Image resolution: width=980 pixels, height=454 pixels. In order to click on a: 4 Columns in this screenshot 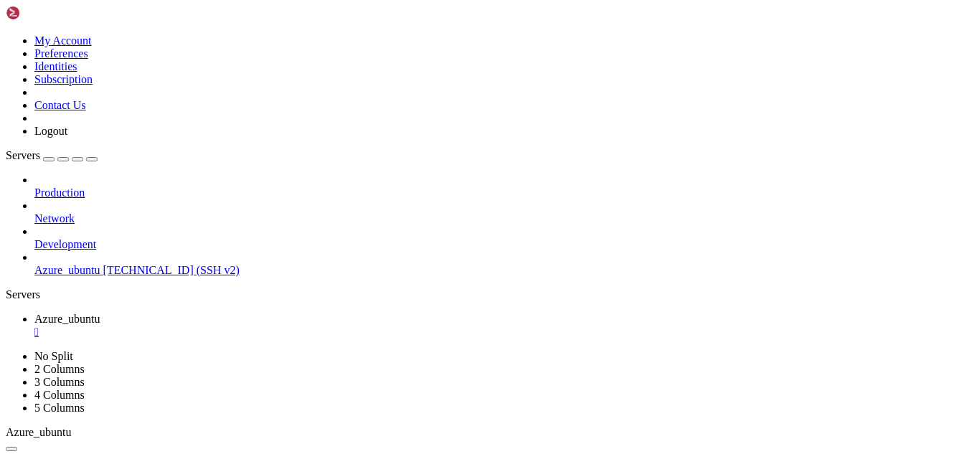, I will do `click(59, 395)`.